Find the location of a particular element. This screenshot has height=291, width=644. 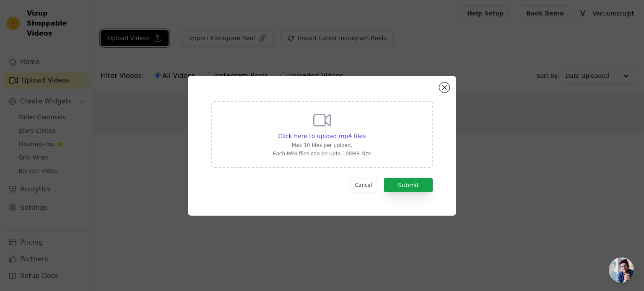

button: Close modal is located at coordinates (444, 88).